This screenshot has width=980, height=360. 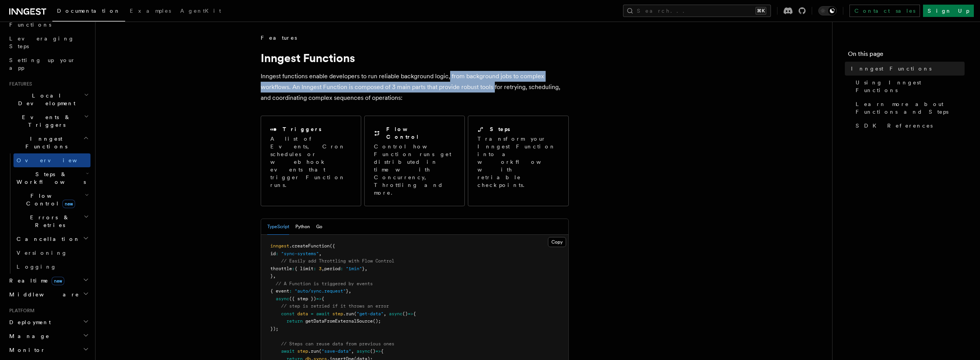 I want to click on span: AgentKit, so click(x=201, y=11).